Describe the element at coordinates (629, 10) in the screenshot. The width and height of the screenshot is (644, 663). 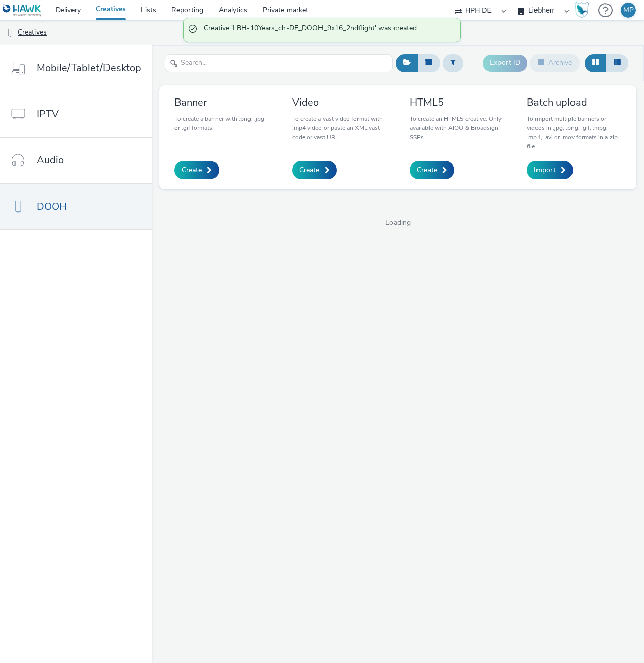
I see `div: MP` at that location.